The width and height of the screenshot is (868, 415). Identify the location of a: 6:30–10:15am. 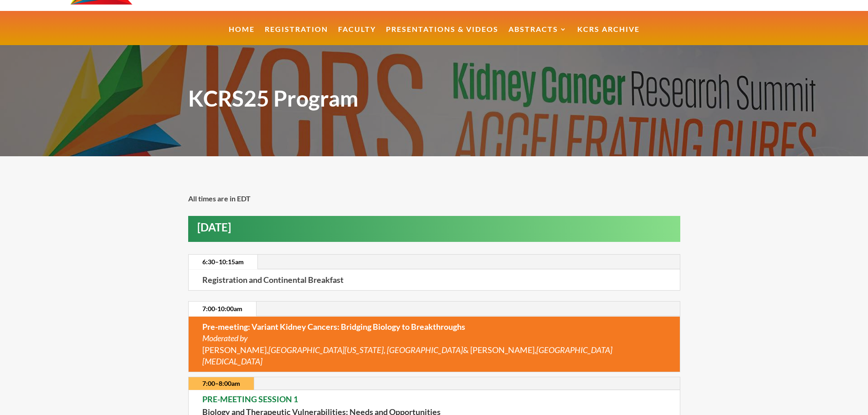
(223, 262).